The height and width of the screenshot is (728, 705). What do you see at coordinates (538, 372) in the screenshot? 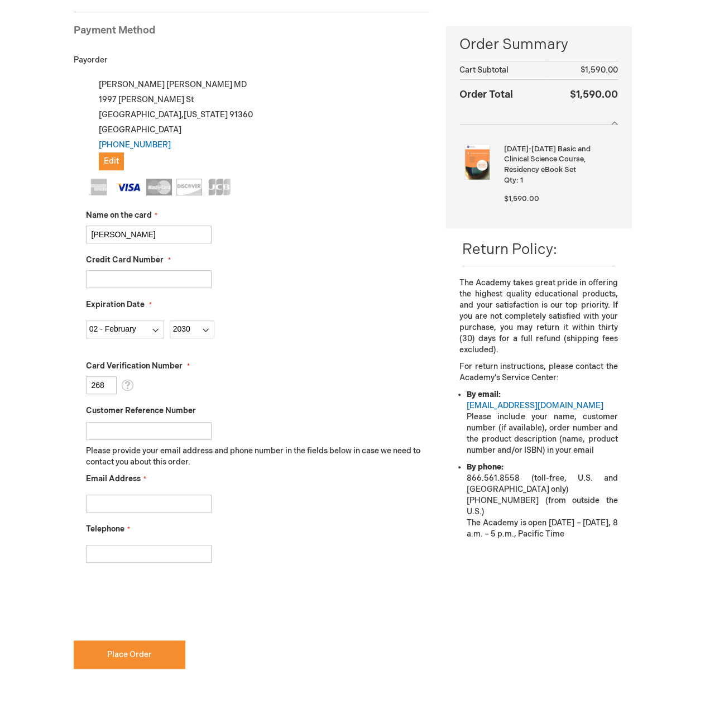
I see `p: For return instructions, please contact the Academy’s Service Center:` at bounding box center [538, 372].